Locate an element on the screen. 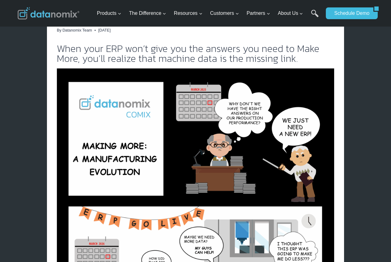 The height and width of the screenshot is (262, 391). span: Products is located at coordinates (109, 13).